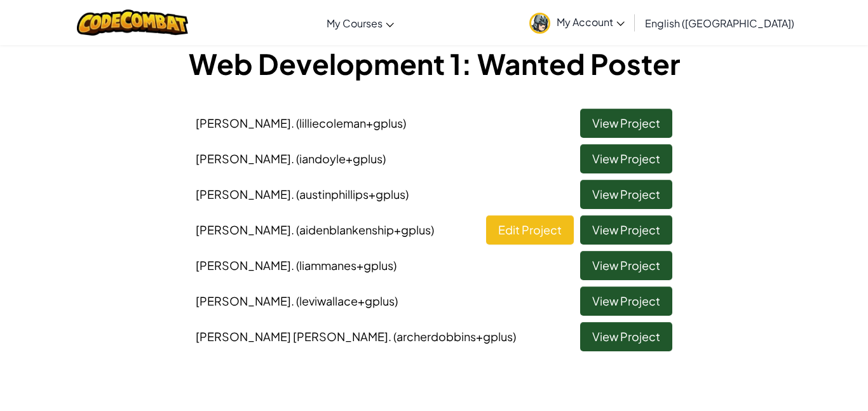 The width and height of the screenshot is (868, 411). I want to click on span: . (iandoyle+gplus), so click(338, 158).